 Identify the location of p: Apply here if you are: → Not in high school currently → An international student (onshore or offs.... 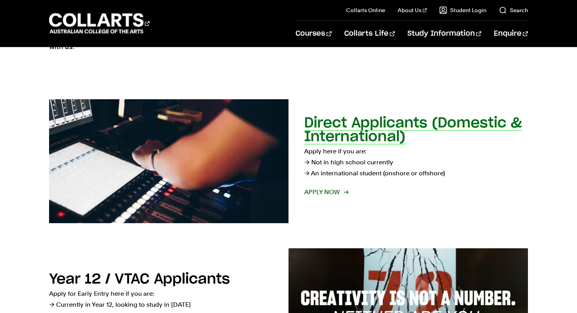
(416, 163).